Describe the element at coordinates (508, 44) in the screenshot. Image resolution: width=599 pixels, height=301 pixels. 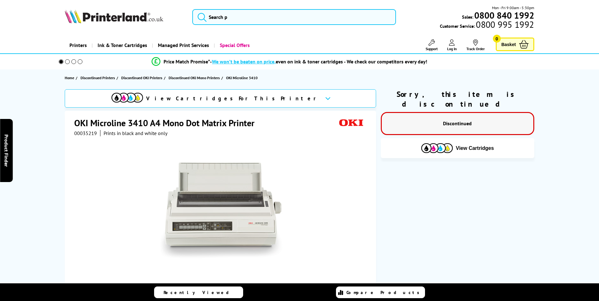
I see `span: Basket` at that location.